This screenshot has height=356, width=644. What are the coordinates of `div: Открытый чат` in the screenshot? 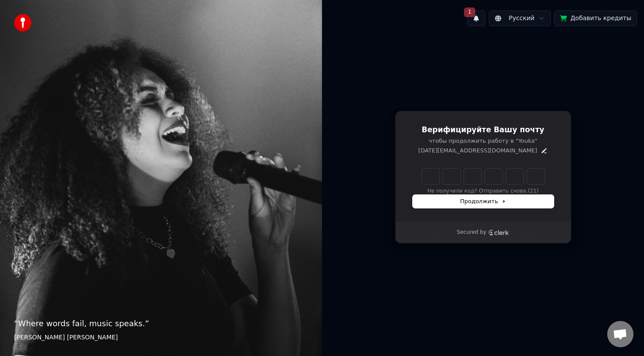 It's located at (620, 334).